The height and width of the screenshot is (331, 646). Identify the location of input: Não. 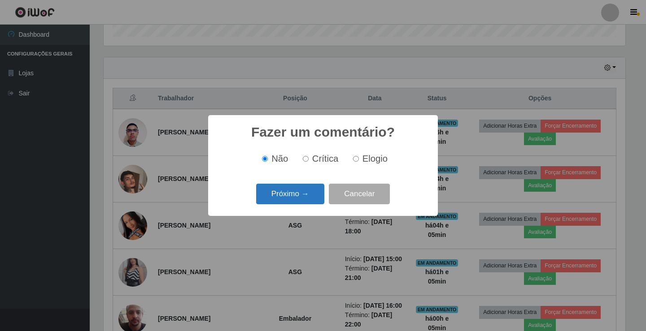
(264, 159).